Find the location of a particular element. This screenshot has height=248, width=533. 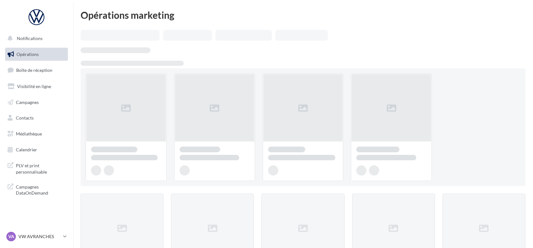

span: Boîte de réception is located at coordinates (34, 70).